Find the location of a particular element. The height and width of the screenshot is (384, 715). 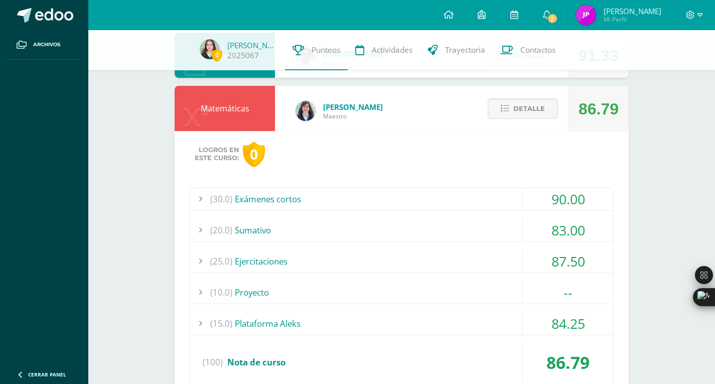

div: 90.00 is located at coordinates (568, 199).